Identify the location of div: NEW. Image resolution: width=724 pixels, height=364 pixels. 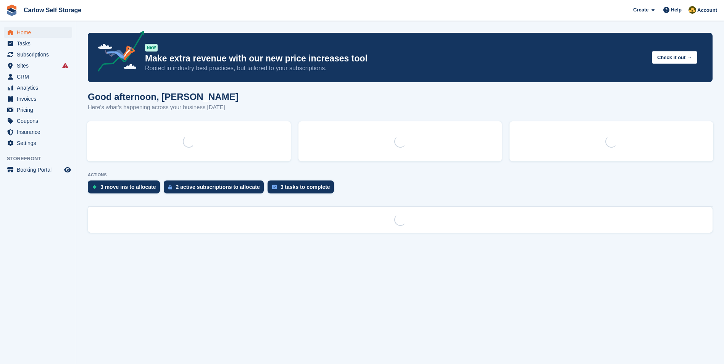
(151, 48).